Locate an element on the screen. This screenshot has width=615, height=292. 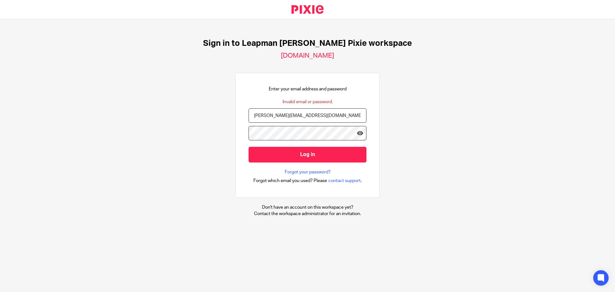
p: Don't have an account on this workspace yet? is located at coordinates (308, 207).